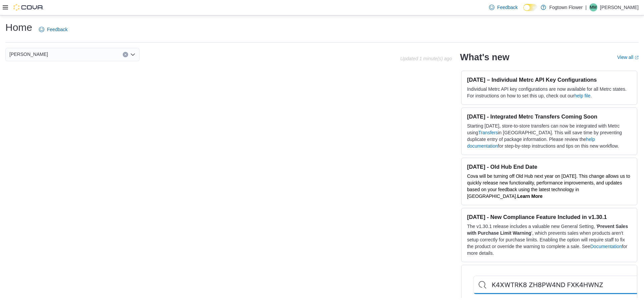 Image resolution: width=644 pixels, height=305 pixels. I want to click on p: Individual Metrc API key configurations are now available for all Metrc states. For instructions ..., so click(549, 93).